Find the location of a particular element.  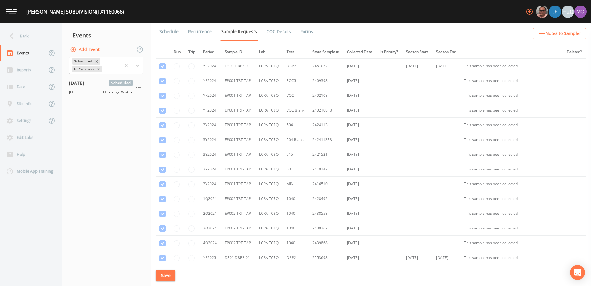

td: 504 Blank is located at coordinates (296, 140).